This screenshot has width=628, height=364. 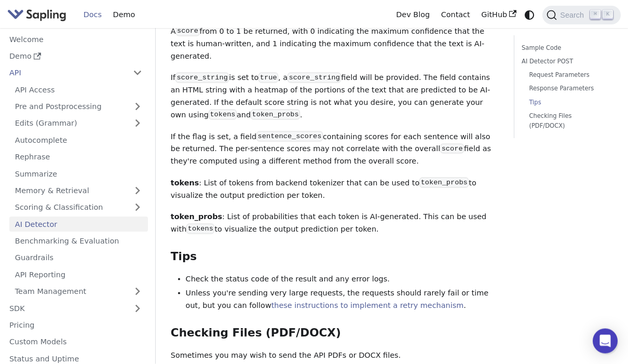 I want to click on strong: token_probs, so click(x=196, y=217).